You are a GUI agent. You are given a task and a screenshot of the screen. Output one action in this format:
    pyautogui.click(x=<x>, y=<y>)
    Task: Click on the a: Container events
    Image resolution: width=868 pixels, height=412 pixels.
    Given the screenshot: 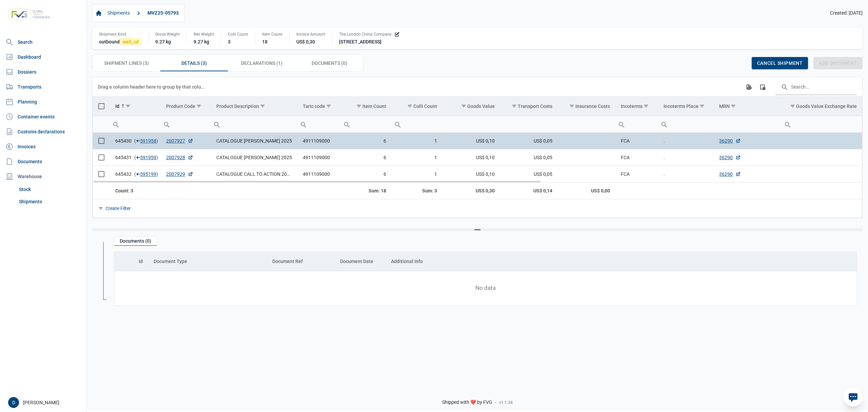 What is the action you would take?
    pyautogui.click(x=43, y=117)
    